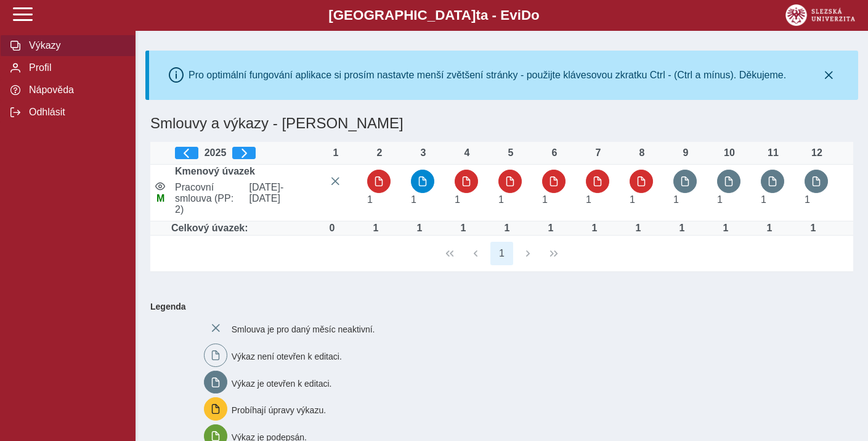 This screenshot has width=868, height=441. Describe the element at coordinates (244, 153) in the screenshot. I see `div: 2025` at that location.